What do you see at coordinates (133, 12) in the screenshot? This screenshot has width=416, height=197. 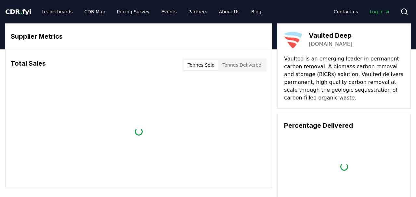 I see `a: Pricing Survey` at bounding box center [133, 12].